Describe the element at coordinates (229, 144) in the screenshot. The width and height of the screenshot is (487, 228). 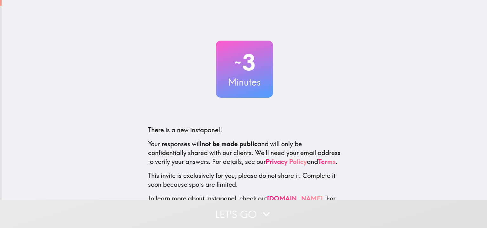
I see `b: not be made public` at that location.